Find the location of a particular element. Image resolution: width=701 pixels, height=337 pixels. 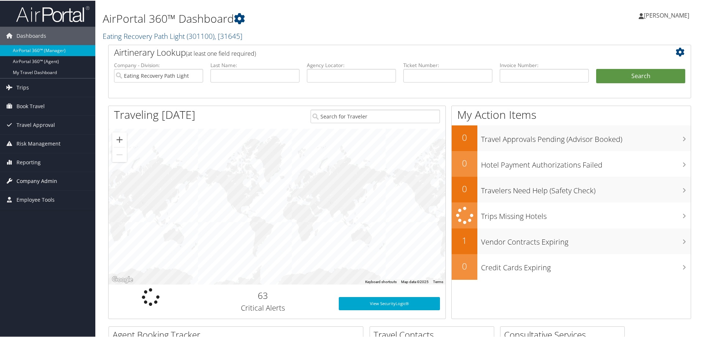

a: Terms (opens in new tab) is located at coordinates (438, 281).